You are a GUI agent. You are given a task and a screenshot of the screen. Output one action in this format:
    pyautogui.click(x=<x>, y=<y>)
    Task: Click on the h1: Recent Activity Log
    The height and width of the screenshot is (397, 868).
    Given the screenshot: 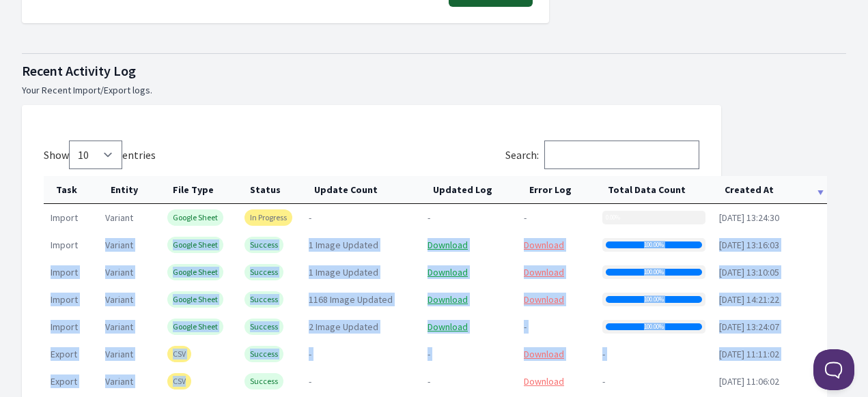 What is the action you would take?
    pyautogui.click(x=433, y=71)
    